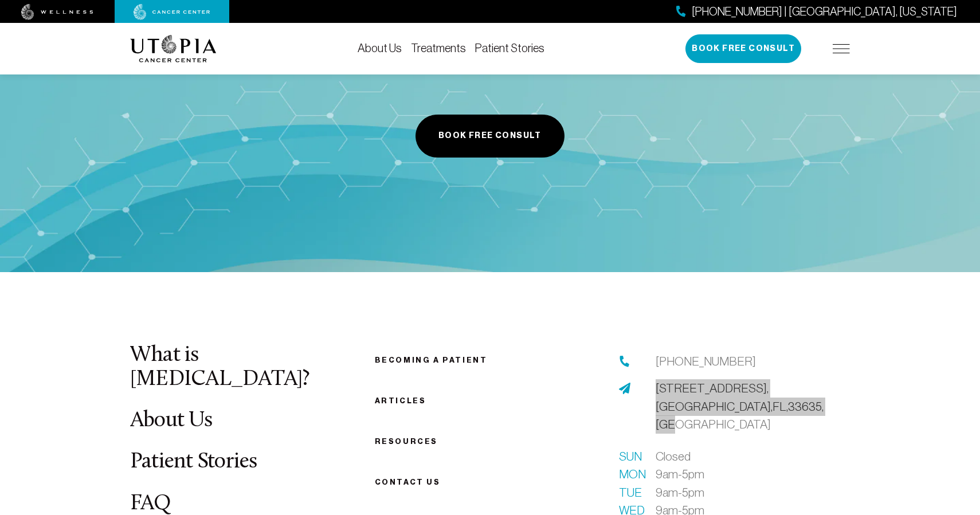  What do you see at coordinates (439, 48) in the screenshot?
I see `a: Treatments` at bounding box center [439, 48].